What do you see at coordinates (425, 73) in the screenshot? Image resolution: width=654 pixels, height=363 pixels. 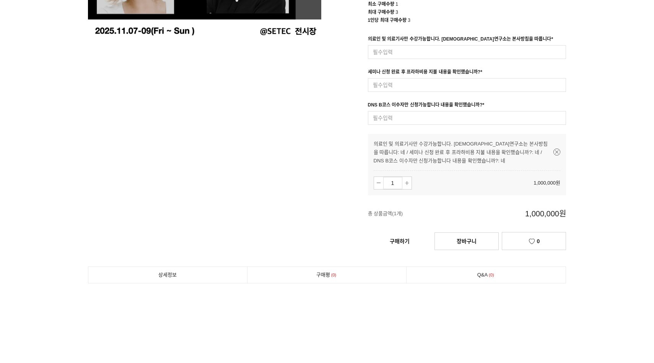 I see `div: 세미나 신청 완료 후 프라하비용 지불 내용을 확인했습니까?` at bounding box center [425, 73].